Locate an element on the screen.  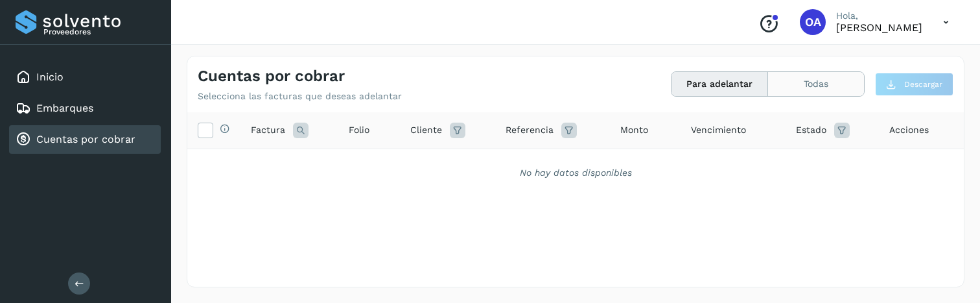
span: Folio is located at coordinates (359, 130).